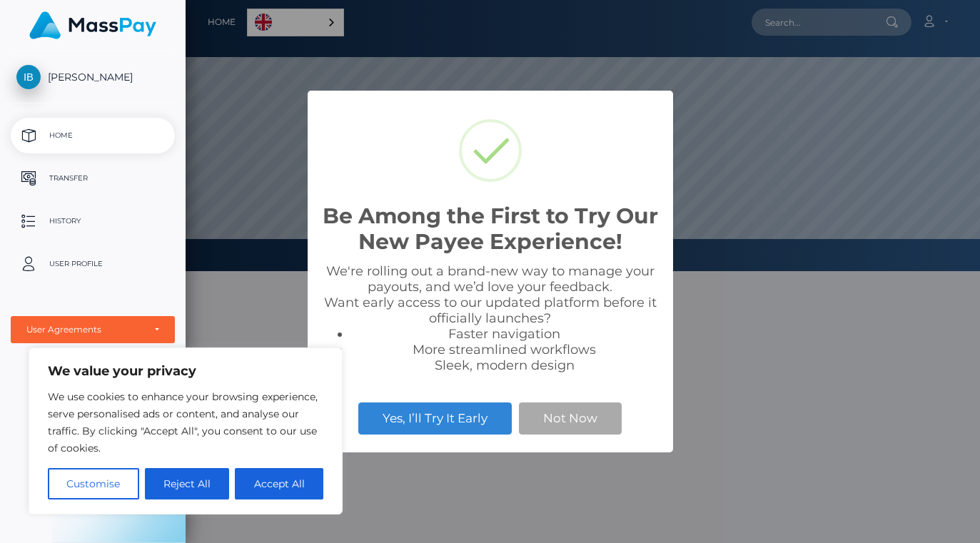  Describe the element at coordinates (92, 179) in the screenshot. I see `p: Transfer` at that location.